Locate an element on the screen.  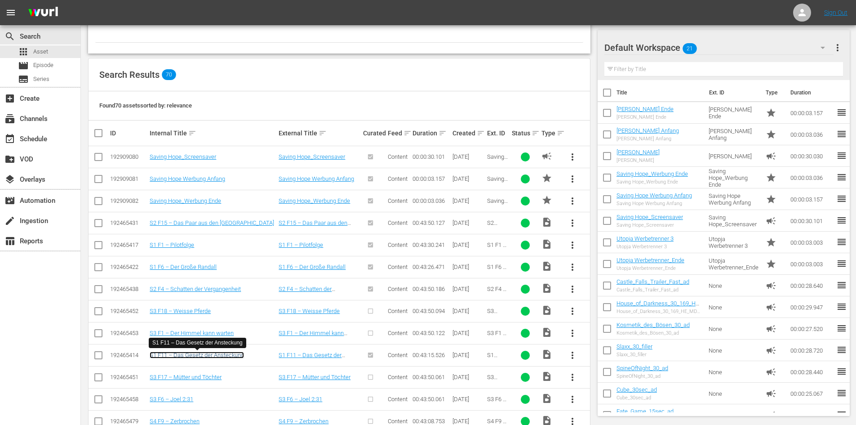
span: Asset is located at coordinates (23, 52).